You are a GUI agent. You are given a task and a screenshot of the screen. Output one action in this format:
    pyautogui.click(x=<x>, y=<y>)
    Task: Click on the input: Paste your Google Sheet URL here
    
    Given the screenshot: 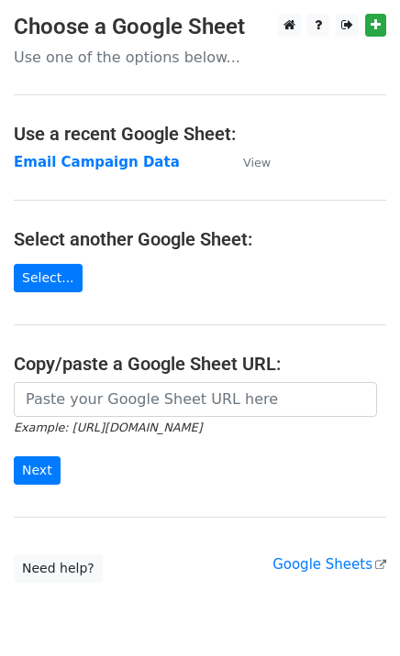 What is the action you would take?
    pyautogui.click(x=195, y=400)
    